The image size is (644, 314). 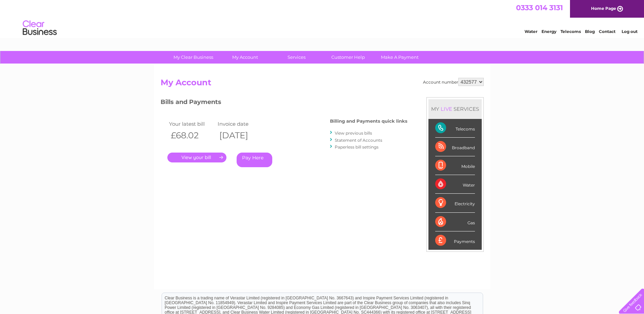 What do you see at coordinates (193, 57) in the screenshot?
I see `a: My Clear Business` at bounding box center [193, 57].